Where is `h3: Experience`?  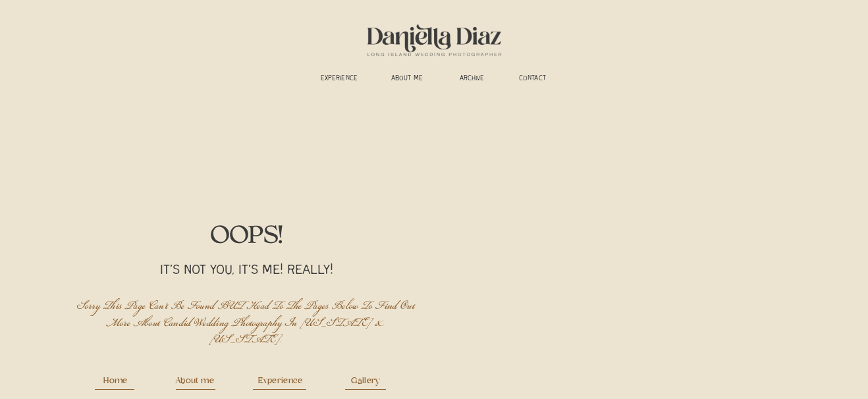
h3: Experience is located at coordinates (280, 382).